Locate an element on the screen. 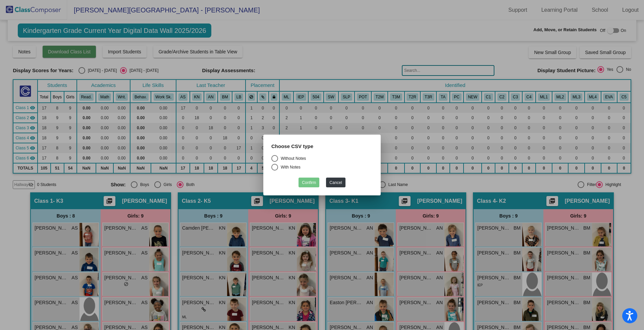 This screenshot has height=330, width=644. label: Choose CSV type is located at coordinates (292, 146).